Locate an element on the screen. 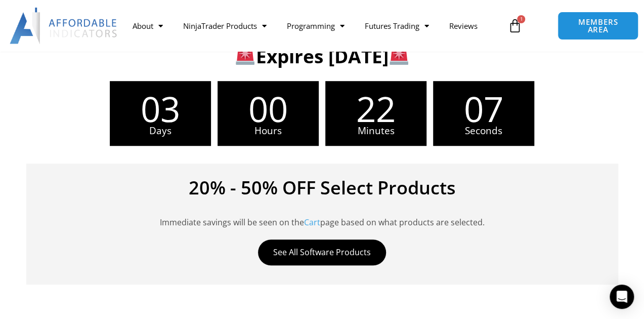  span: Hours is located at coordinates (268, 131).